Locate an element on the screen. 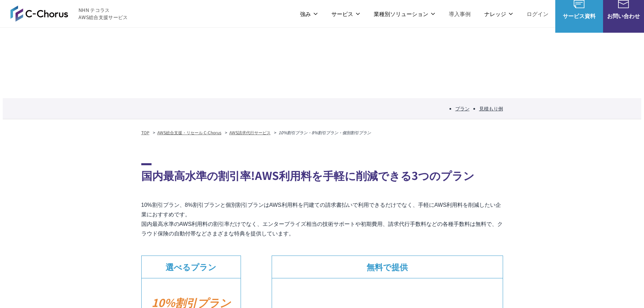 The image size is (644, 308). span: サービス資料 is located at coordinates (579, 16).